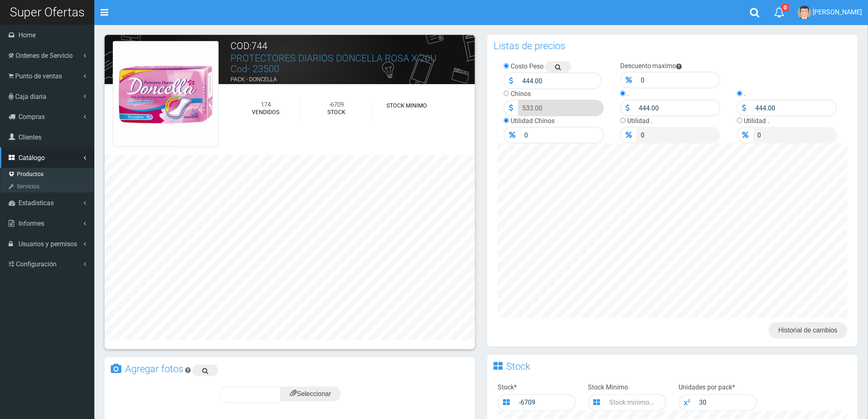  Describe the element at coordinates (31, 223) in the screenshot. I see `span: Informes` at that location.